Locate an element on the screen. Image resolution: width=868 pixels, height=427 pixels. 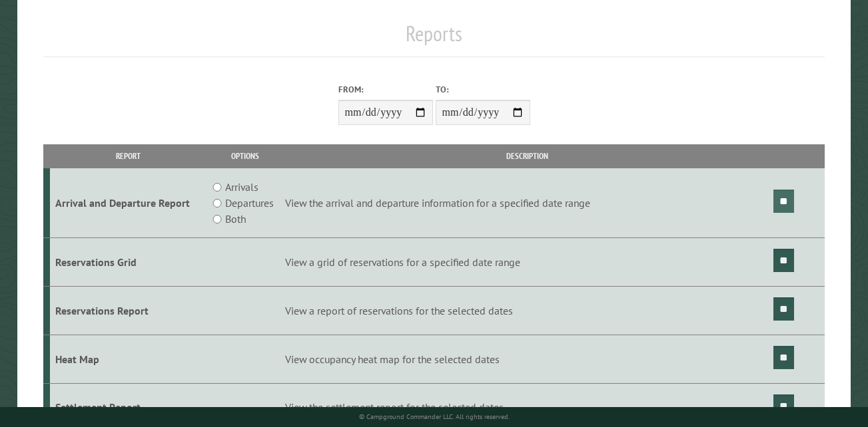
small: © Campground Commander LLC. All rights reserved. is located at coordinates (434, 417).